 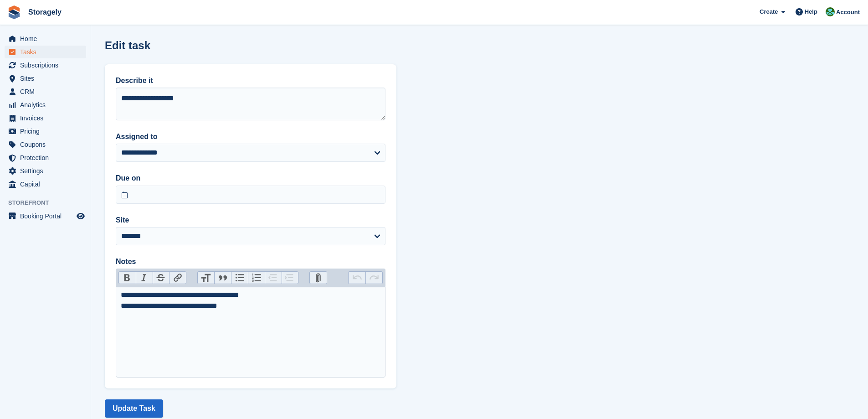 What do you see at coordinates (47, 65) in the screenshot?
I see `span: Subscriptions` at bounding box center [47, 65].